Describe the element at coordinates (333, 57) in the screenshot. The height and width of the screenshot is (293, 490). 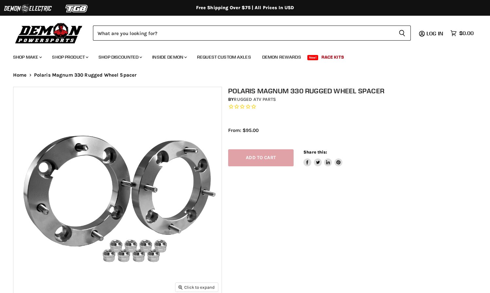
I see `a: Race Kits` at that location.